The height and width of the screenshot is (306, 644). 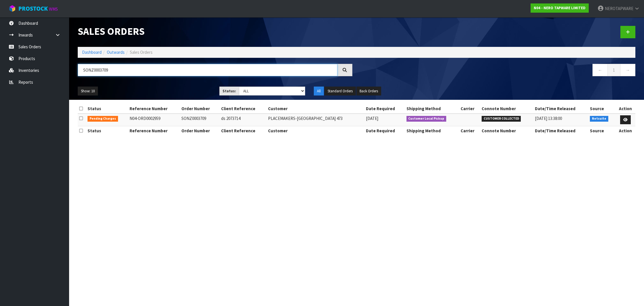 I want to click on a: Outwards, so click(x=116, y=52).